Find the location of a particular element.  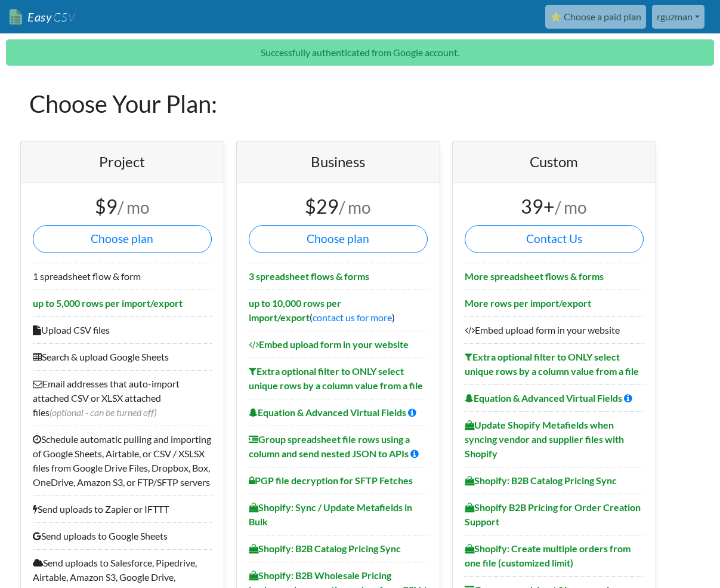

li: Embed upload form in your website is located at coordinates (555, 329).